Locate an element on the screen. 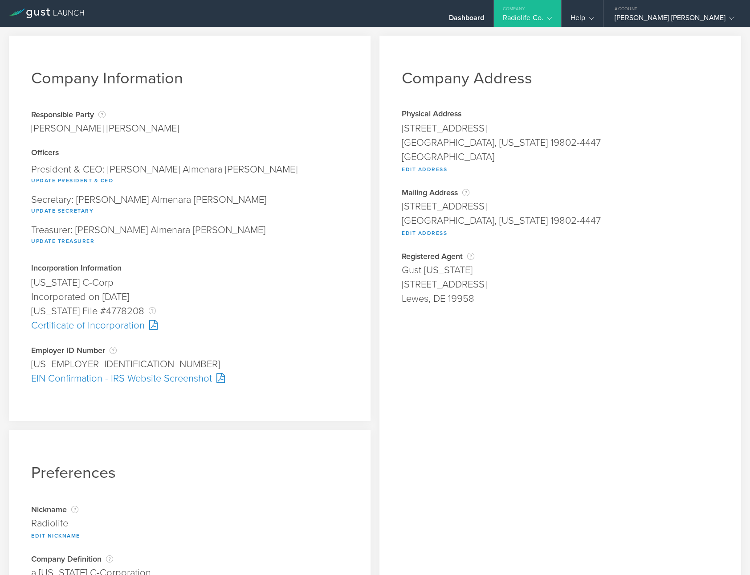  div: Responsible Party is located at coordinates (105, 114).